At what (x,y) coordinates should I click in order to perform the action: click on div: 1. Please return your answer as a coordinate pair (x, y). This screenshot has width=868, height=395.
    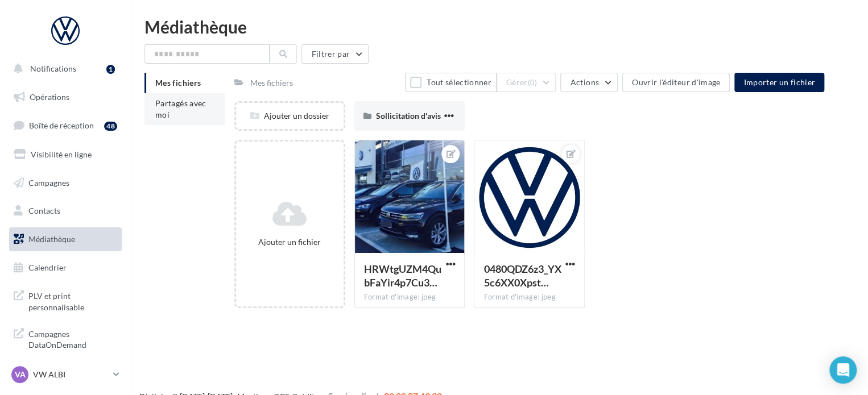
    Looking at the image, I should click on (110, 69).